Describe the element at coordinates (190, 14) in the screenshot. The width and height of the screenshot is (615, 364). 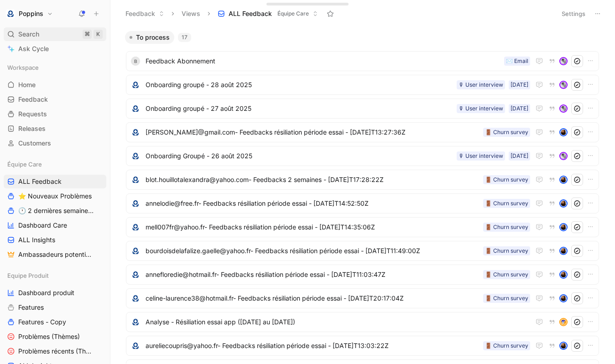
I see `button: Views` at that location.